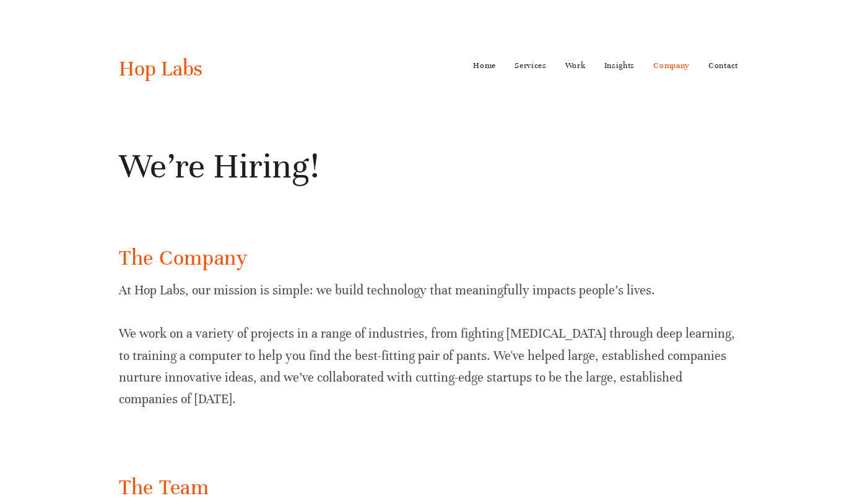  Describe the element at coordinates (531, 65) in the screenshot. I see `a: Services` at that location.